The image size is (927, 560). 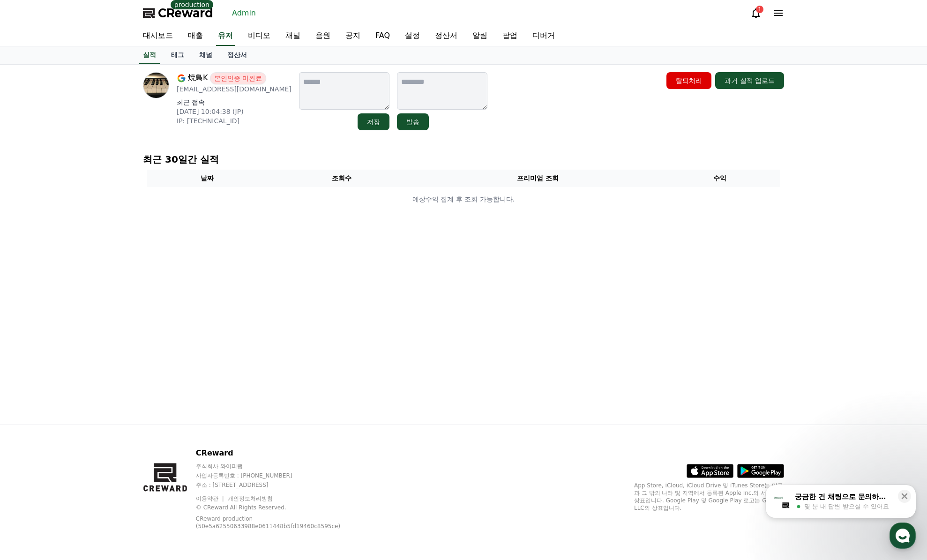 I want to click on a: 개인정보처리방침, so click(x=250, y=498).